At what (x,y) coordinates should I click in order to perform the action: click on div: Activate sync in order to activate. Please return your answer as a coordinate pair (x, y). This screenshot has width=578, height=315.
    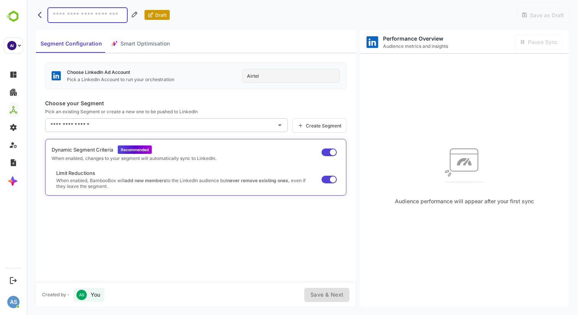
    Looking at the image, I should click on (512, 42).